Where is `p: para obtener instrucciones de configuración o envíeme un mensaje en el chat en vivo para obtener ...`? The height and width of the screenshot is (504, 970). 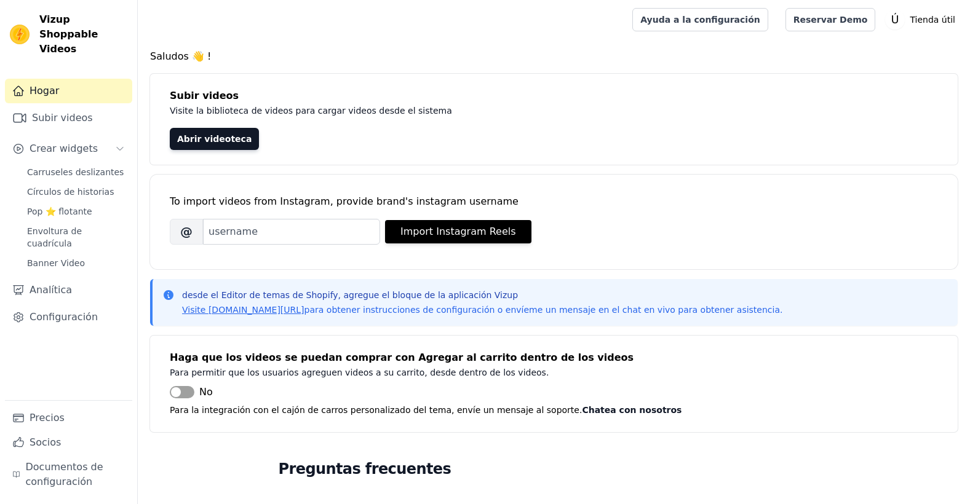
p: para obtener instrucciones de configuración o envíeme un mensaje en el chat en vivo para obtener ... is located at coordinates (482, 310).